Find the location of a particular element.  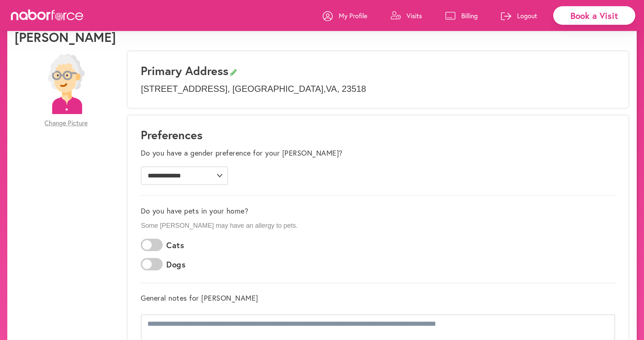

p: Visits is located at coordinates (414, 16).